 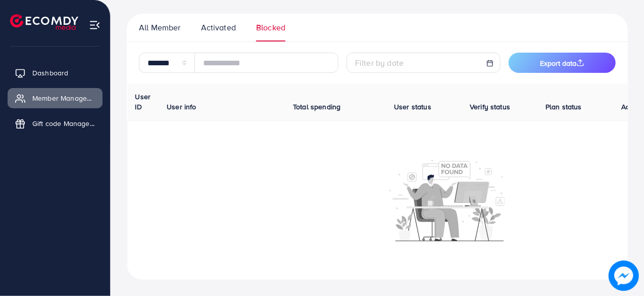 What do you see at coordinates (490, 106) in the screenshot?
I see `span: Verify status` at bounding box center [490, 106].